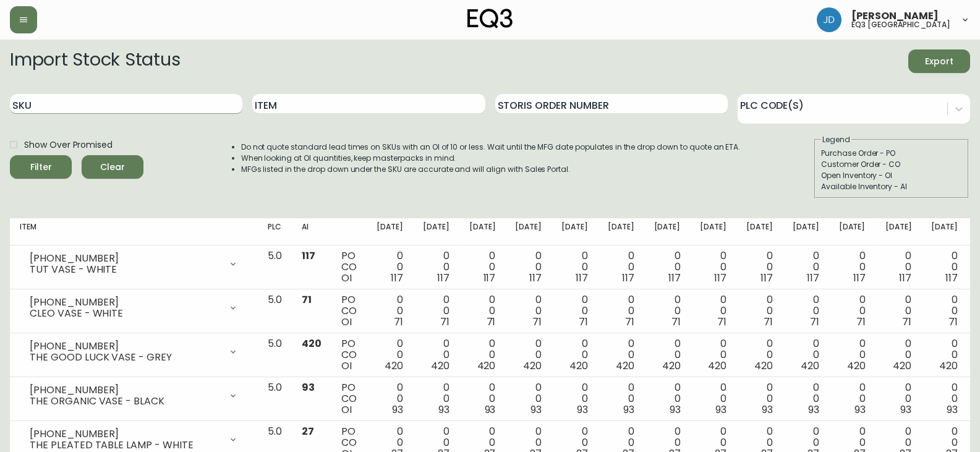  Describe the element at coordinates (125, 445) in the screenshot. I see `div: THE PLEATED TABLE LAMP - WHITE` at that location.